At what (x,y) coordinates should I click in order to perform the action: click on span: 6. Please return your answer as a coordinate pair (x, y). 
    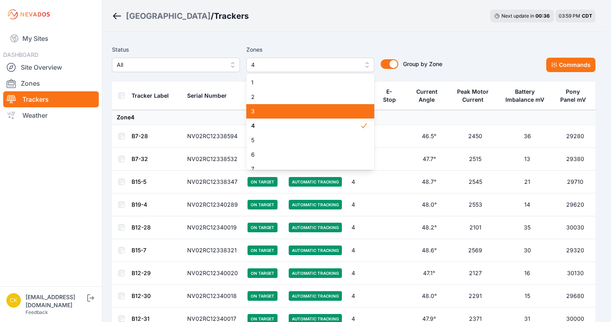
    Looking at the image, I should click on (306, 154).